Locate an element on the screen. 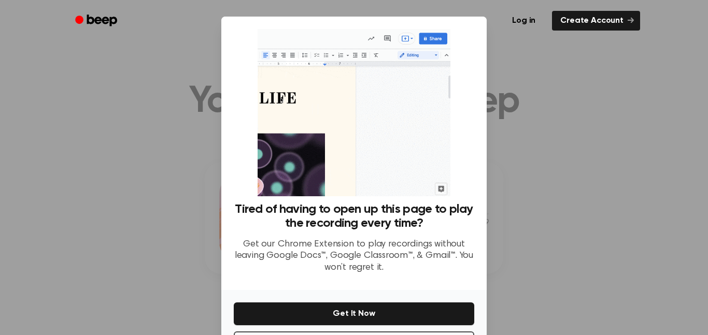 The width and height of the screenshot is (708, 335). h3: Tired of having to open up this page to play the recording every time? is located at coordinates (354, 217).